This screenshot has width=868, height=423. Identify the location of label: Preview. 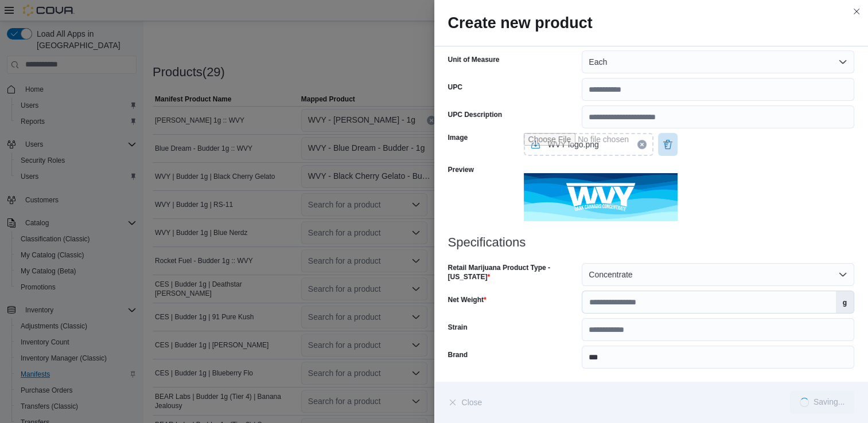
(461, 169).